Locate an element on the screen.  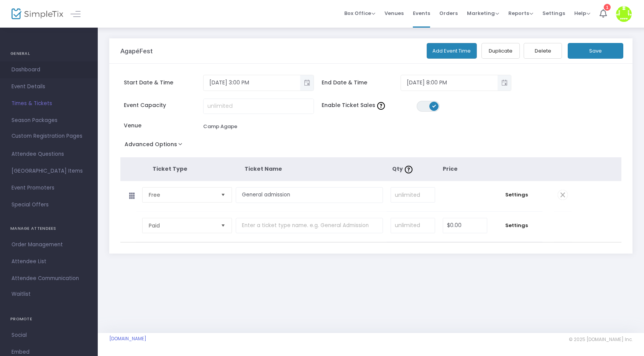
span: Social is located at coordinates (49, 335).